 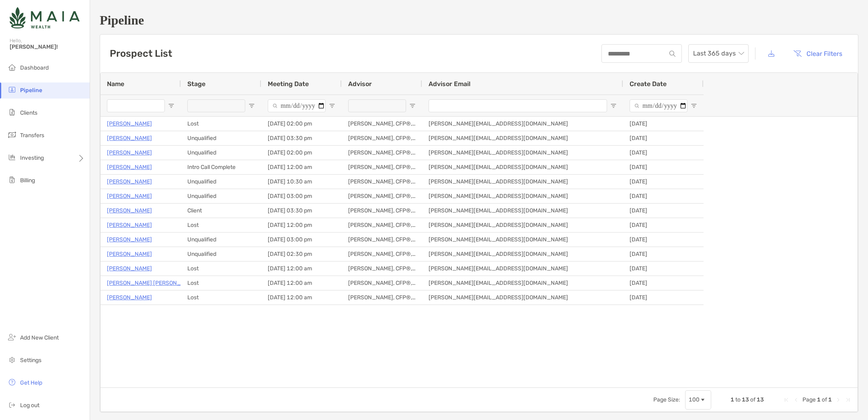 What do you see at coordinates (360, 84) in the screenshot?
I see `span: Advisor` at bounding box center [360, 84].